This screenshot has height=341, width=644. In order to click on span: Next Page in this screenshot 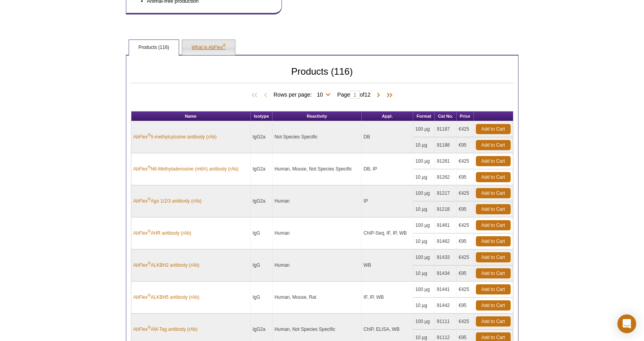, I will do `click(378, 95)`.